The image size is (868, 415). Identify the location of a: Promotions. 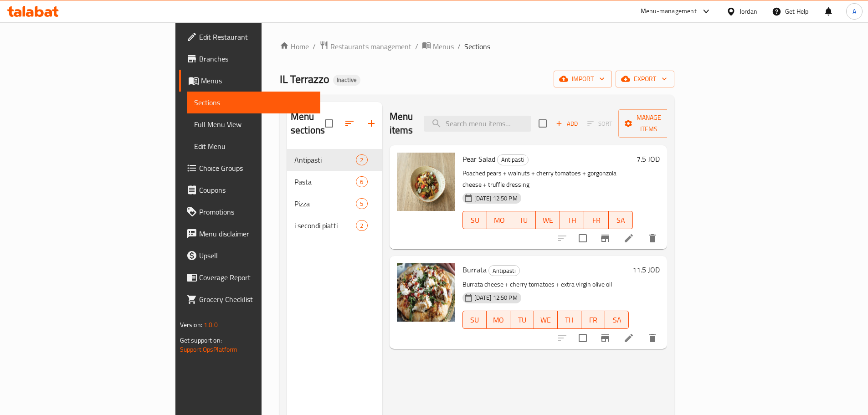
(250, 212).